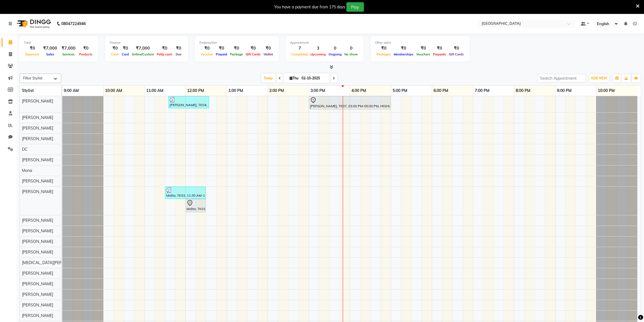 Image resolution: width=644 pixels, height=322 pixels. I want to click on span: Services, so click(68, 54).